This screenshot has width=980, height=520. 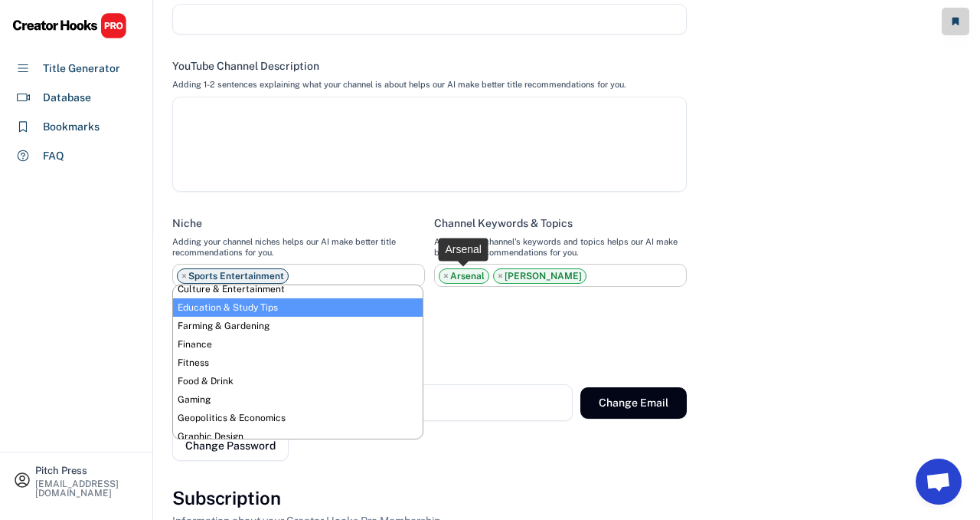 What do you see at coordinates (298, 400) in the screenshot?
I see `li: Gaming` at bounding box center [298, 400].